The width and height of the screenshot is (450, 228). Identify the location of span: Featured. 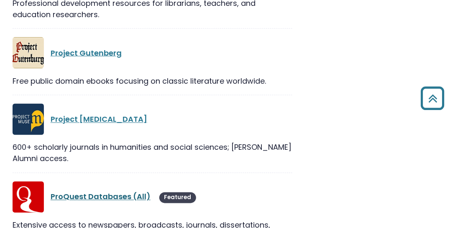
(178, 198).